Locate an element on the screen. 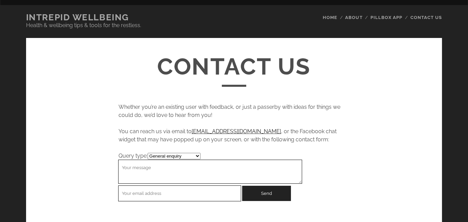  p: You can reach us via email to , or the Facebook chat widget that may have popped up on your scree... is located at coordinates (234, 135).